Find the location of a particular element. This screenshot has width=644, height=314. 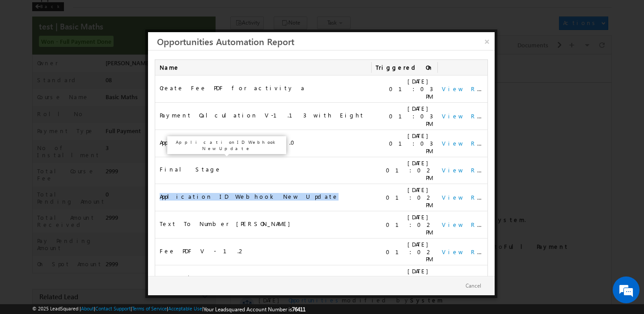

span: Triggered On is located at coordinates (404, 67).